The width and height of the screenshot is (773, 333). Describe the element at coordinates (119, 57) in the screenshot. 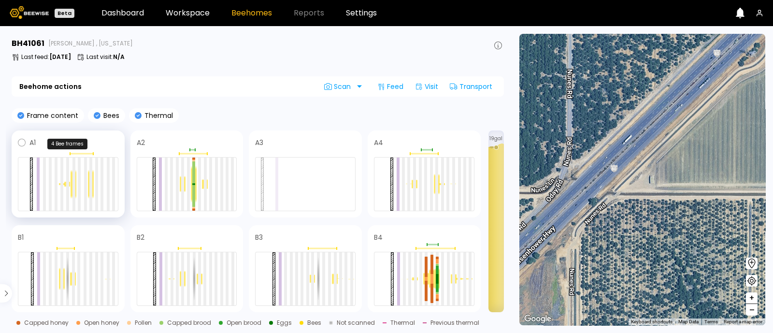

I see `b: N/A` at that location.